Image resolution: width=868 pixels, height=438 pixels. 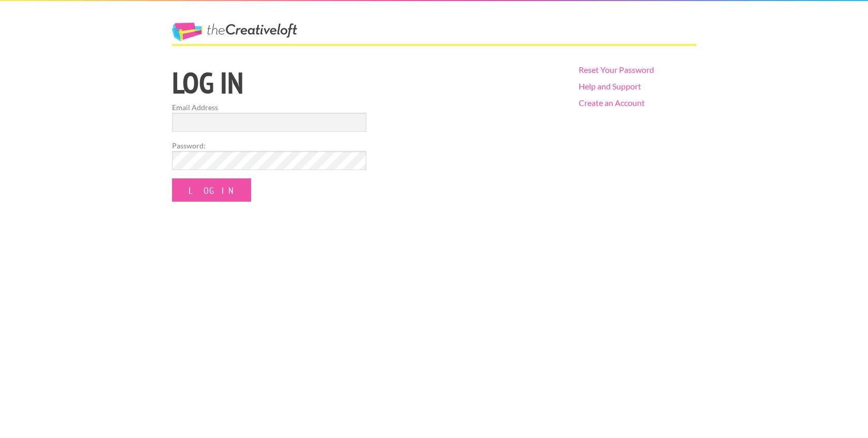 What do you see at coordinates (616, 70) in the screenshot?
I see `a: Reset Your Password` at bounding box center [616, 70].